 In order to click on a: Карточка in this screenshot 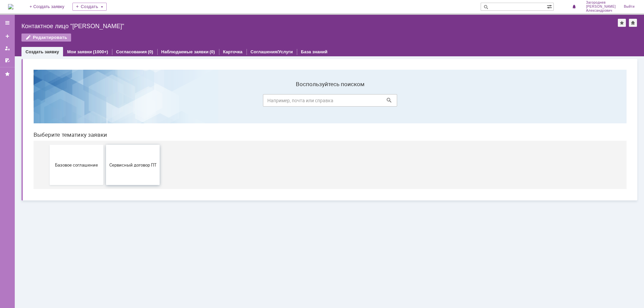, I will do `click(233, 52)`.